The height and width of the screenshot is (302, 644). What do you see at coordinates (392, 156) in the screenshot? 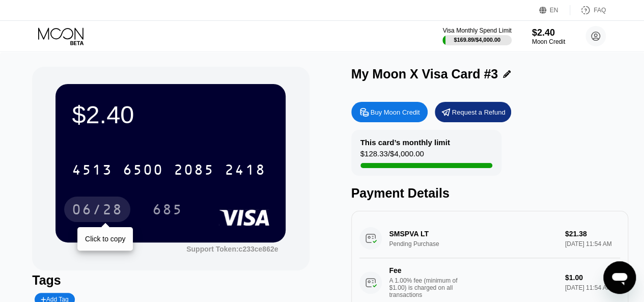
I see `div: $128.33 / $4,000.00` at bounding box center [392, 156].